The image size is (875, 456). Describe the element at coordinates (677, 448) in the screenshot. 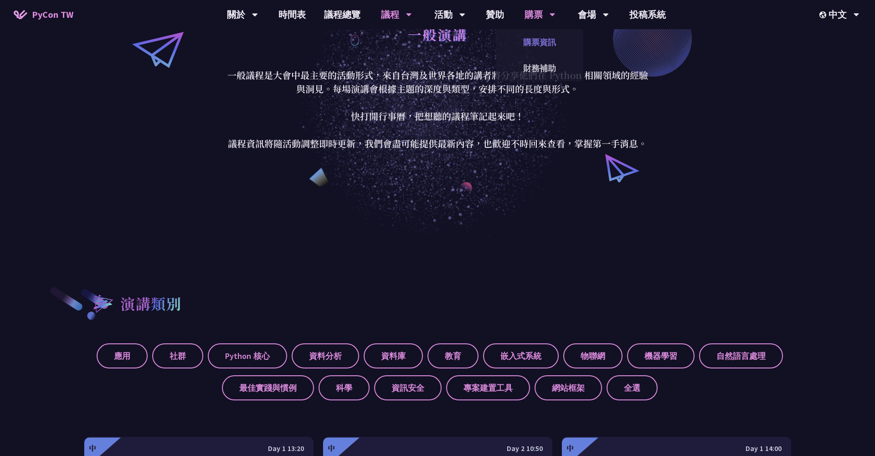

I see `div: Day 1 14:00` at that location.